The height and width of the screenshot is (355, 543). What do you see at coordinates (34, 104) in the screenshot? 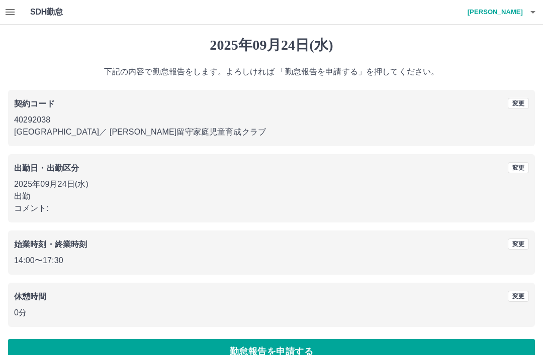
I see `b: 契約コード` at bounding box center [34, 104].